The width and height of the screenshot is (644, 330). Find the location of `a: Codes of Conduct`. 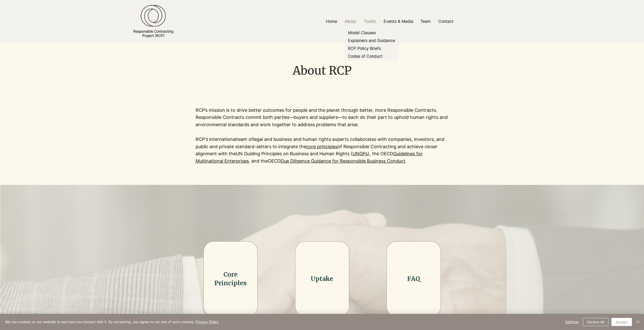

a: Codes of Conduct is located at coordinates (371, 56).